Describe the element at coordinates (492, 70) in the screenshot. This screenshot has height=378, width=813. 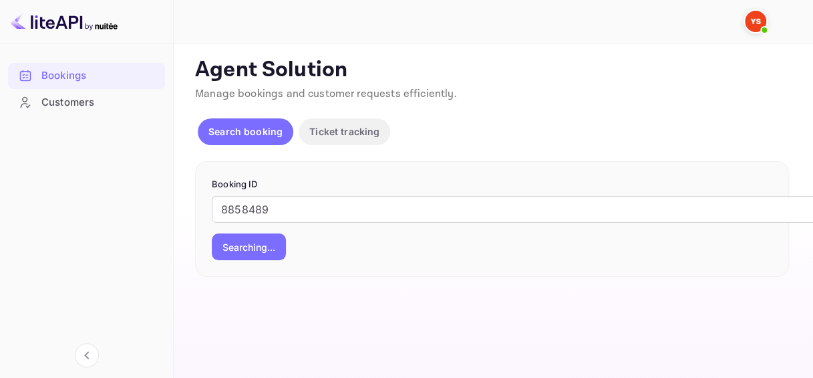
I see `p: Agent Solution` at that location.